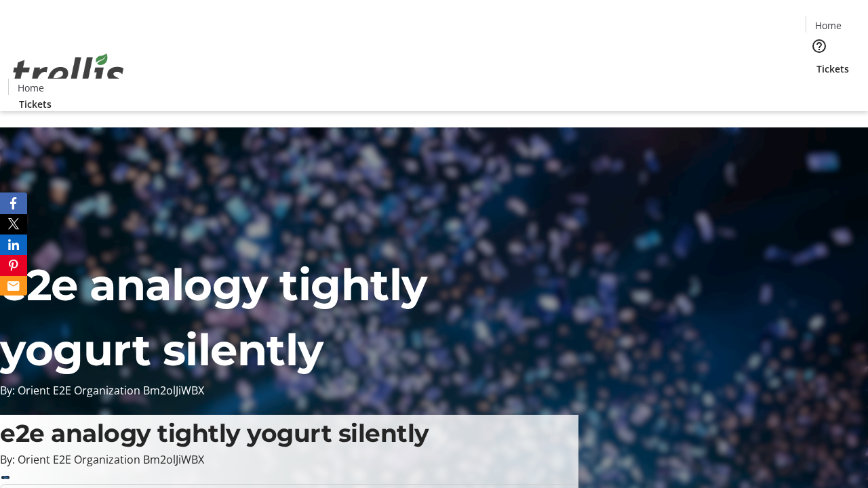 The height and width of the screenshot is (488, 868). I want to click on button: Help, so click(819, 46).